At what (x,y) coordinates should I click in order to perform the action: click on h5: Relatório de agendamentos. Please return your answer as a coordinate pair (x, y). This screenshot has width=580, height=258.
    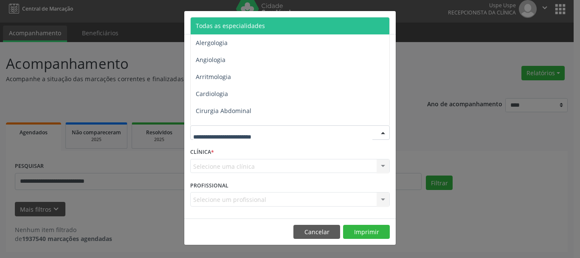
    Looking at the image, I should click on (238, 22).